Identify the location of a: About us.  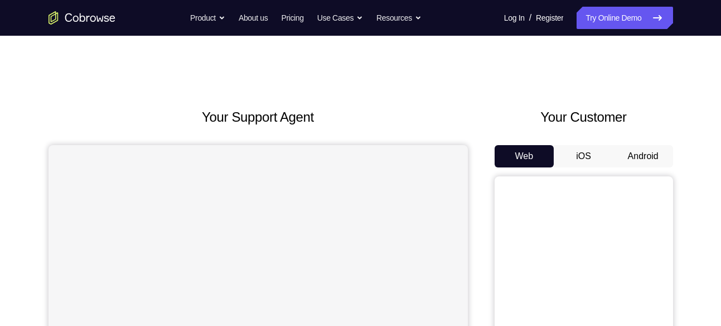
(253, 18).